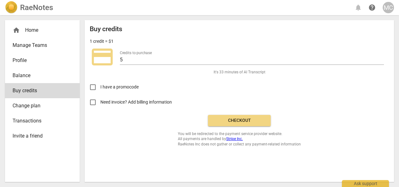  What do you see at coordinates (40, 106) in the screenshot?
I see `span: Change plan` at bounding box center [40, 106].